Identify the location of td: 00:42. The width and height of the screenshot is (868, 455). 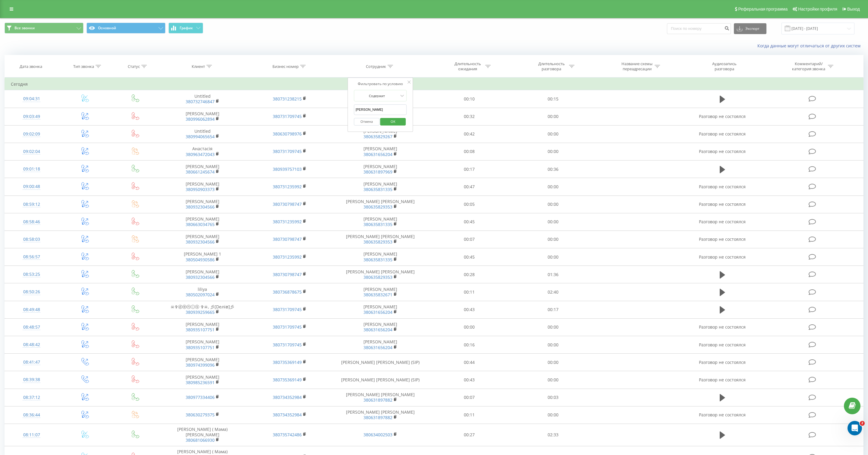
(469, 134).